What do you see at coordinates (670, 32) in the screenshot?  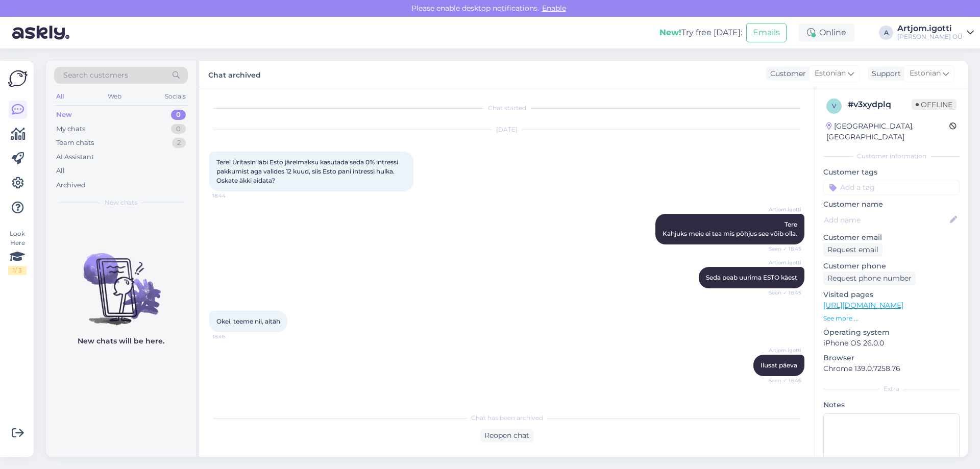 I see `b: New!` at bounding box center [670, 32].